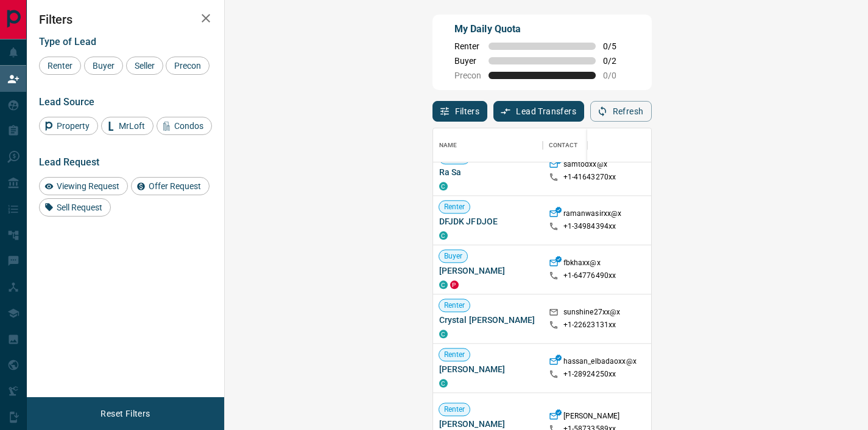 The height and width of the screenshot is (430, 868). Describe the element at coordinates (590, 325) in the screenshot. I see `p: +1- 22623131xx` at that location.